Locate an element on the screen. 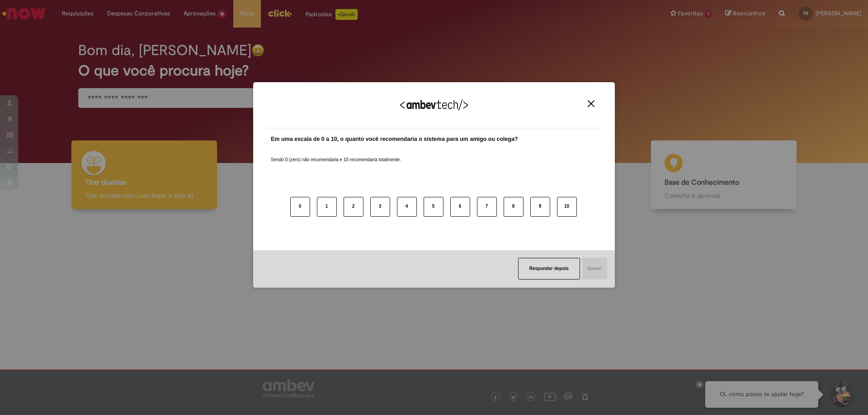 This screenshot has width=868, height=415. img: Close is located at coordinates (591, 103).